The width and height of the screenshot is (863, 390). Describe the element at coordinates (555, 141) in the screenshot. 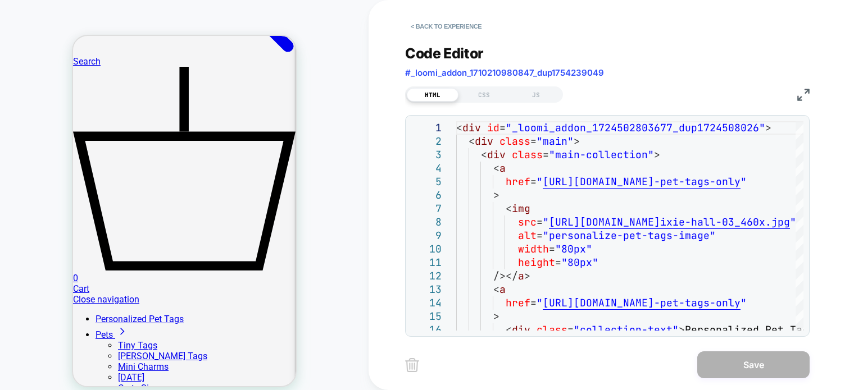

I see `span: "main"` at that location.